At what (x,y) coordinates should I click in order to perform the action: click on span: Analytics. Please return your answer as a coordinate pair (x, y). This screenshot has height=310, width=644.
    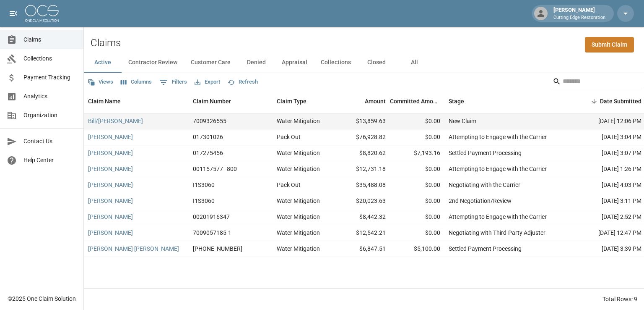
    Looking at the image, I should click on (50, 96).